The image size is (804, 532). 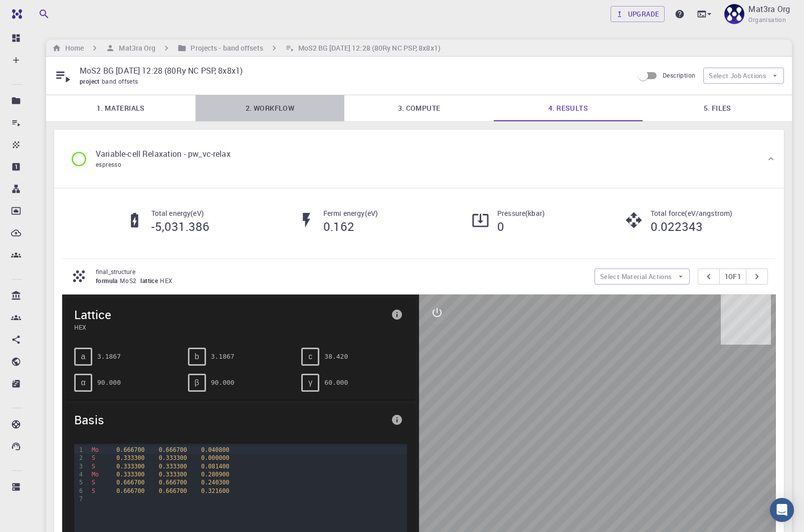 I want to click on span: Lattice, so click(x=230, y=314).